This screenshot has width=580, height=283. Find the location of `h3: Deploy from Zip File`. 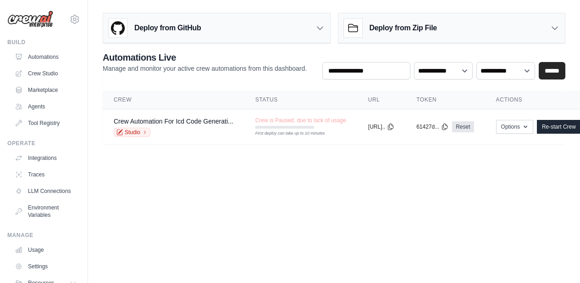

h3: Deploy from Zip File is located at coordinates (403, 28).